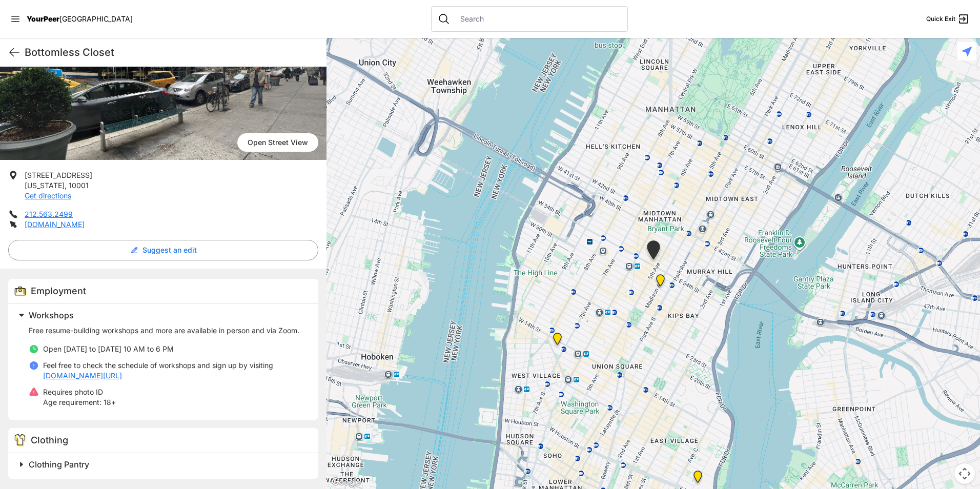 The height and width of the screenshot is (489, 980). Describe the element at coordinates (537, 19) in the screenshot. I see `input: Search` at that location.